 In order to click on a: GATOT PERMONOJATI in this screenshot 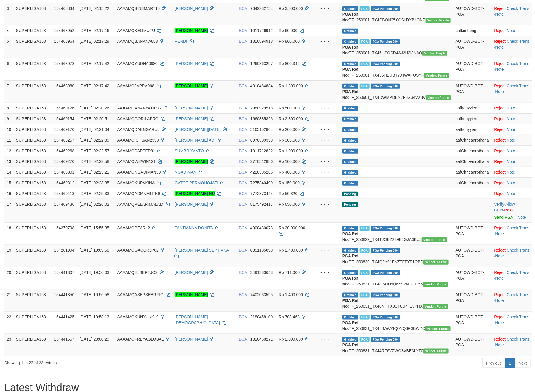, I will do `click(196, 183)`.